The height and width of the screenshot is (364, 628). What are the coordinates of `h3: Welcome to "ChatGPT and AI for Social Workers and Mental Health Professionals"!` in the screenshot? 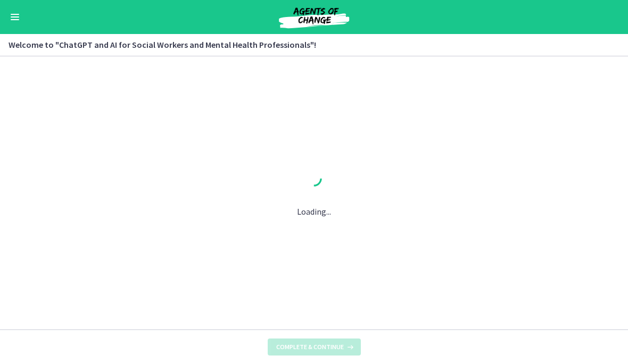 It's located at (307, 45).